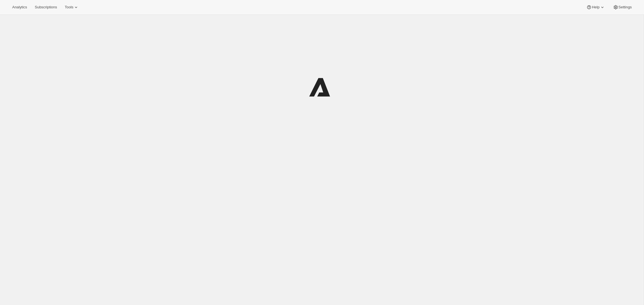  What do you see at coordinates (46, 7) in the screenshot?
I see `button: Subscriptions` at bounding box center [46, 7].